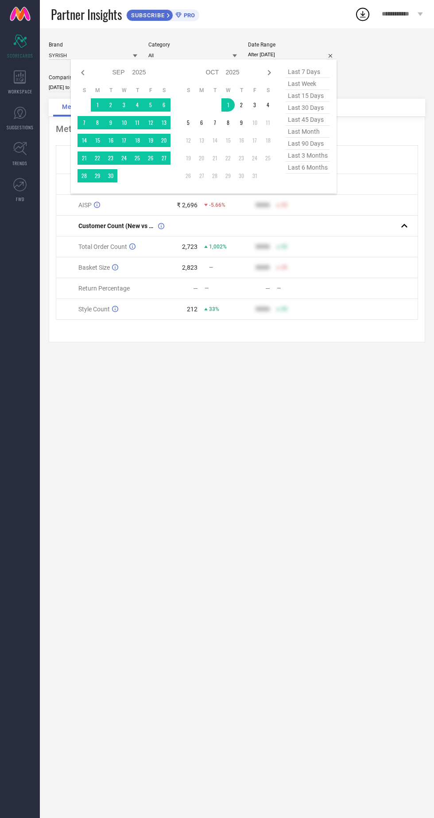 The image size is (434, 818). What do you see at coordinates (164, 140) in the screenshot?
I see `td: Sat Sep 20 2025` at bounding box center [164, 140].